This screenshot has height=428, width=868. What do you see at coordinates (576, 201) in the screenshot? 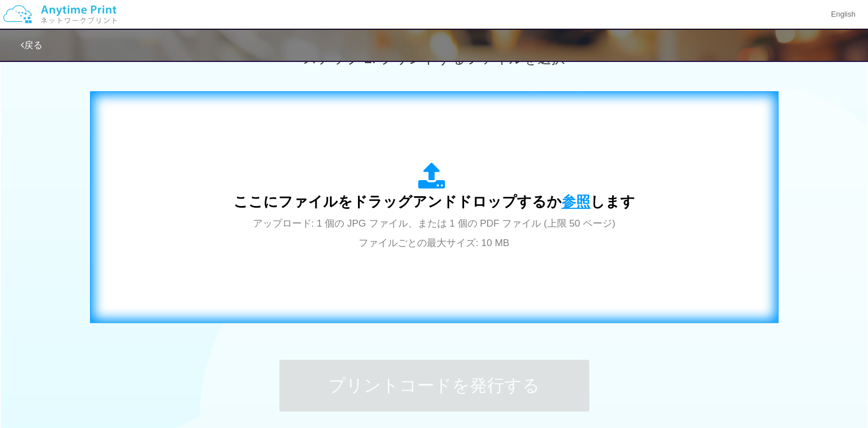
I see `span: 参照` at bounding box center [576, 201].